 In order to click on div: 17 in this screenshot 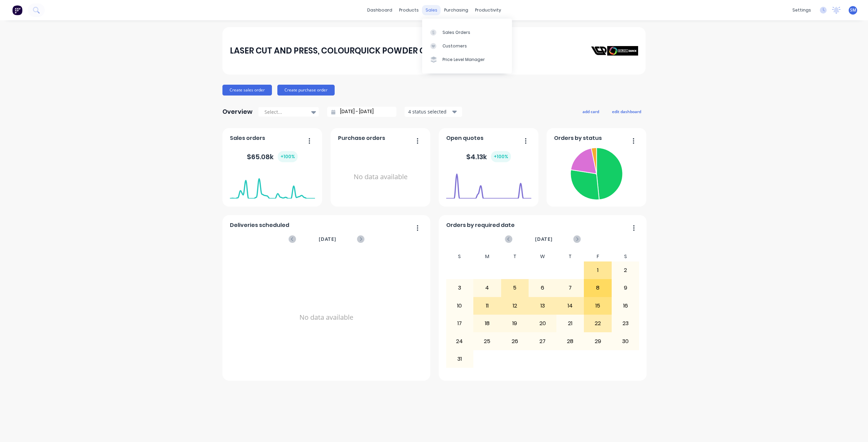, I will do `click(460, 323)`.